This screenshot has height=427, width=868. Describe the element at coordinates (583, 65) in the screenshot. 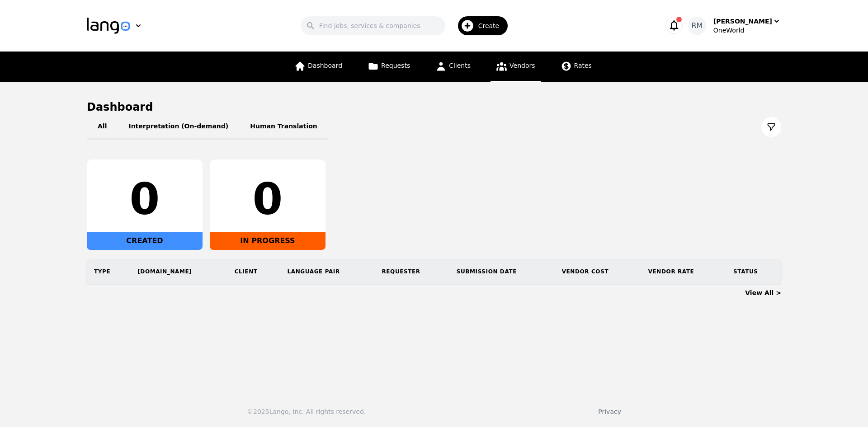

I see `span: Rates` at that location.